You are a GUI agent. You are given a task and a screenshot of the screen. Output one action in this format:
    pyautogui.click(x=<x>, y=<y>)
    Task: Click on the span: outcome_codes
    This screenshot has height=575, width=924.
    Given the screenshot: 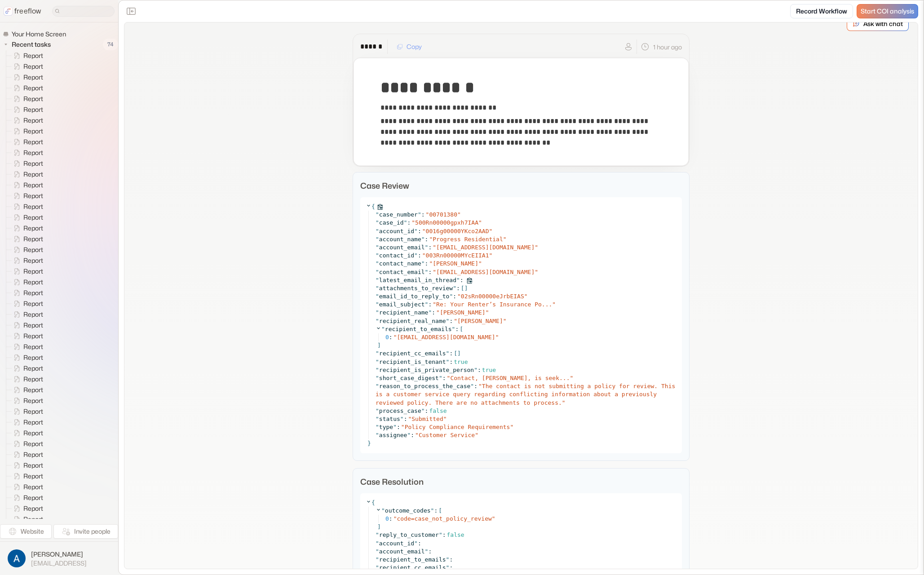 What is the action you would take?
    pyautogui.click(x=407, y=510)
    